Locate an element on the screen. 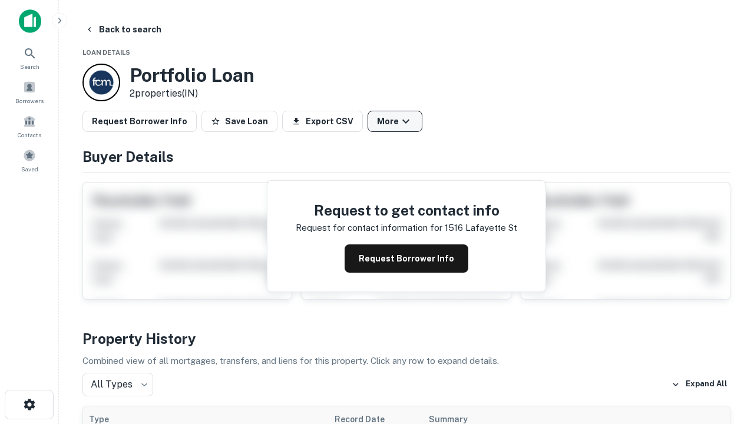 This screenshot has height=424, width=754. div: Saved is located at coordinates (29, 160).